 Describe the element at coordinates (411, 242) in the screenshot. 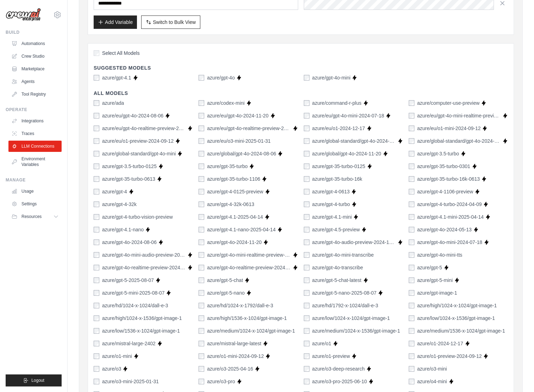

I see `input: azure/gpt-4o-mini-2024-07-18` at that location.